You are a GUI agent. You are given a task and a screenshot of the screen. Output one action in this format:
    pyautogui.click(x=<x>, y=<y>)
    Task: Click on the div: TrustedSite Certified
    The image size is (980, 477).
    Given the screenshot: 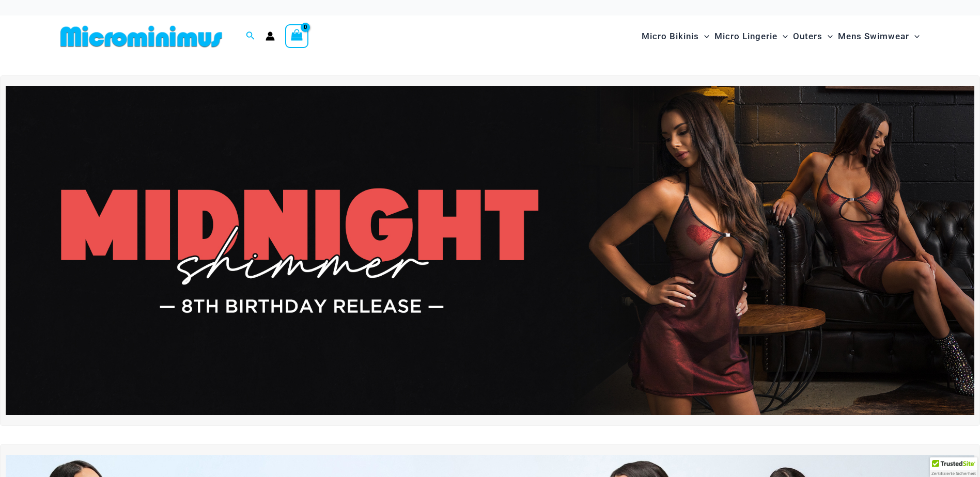 What is the action you would take?
    pyautogui.click(x=954, y=467)
    